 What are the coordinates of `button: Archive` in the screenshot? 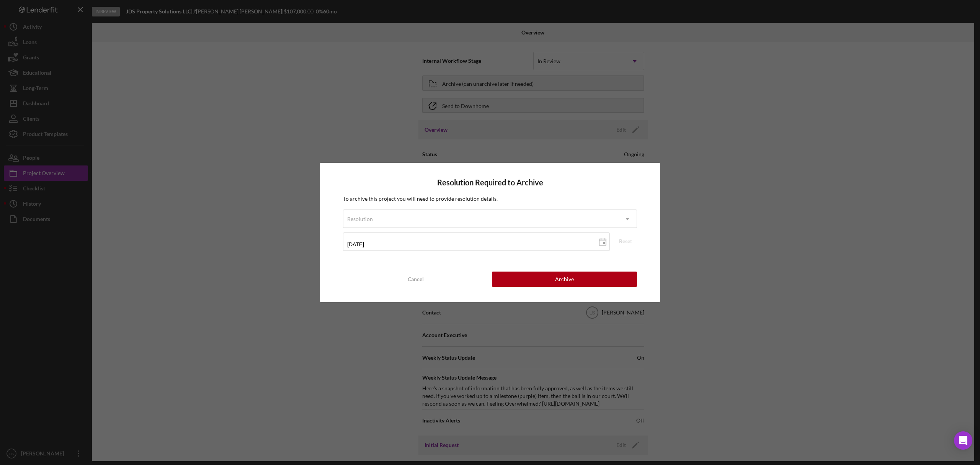 It's located at (564, 279).